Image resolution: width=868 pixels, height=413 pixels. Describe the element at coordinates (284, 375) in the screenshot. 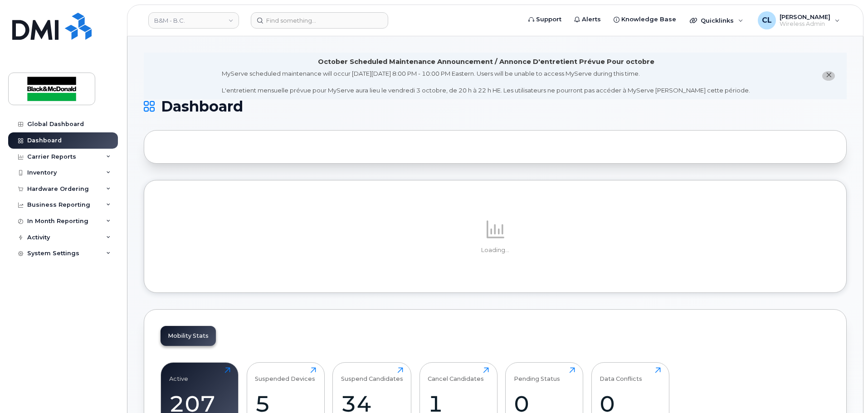

I see `div: Suspended Devices` at that location.